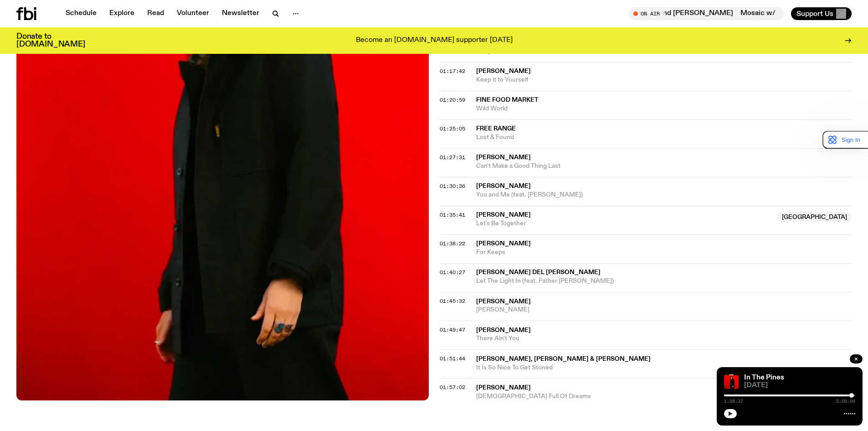 Image resolution: width=868 pixels, height=431 pixels. Describe the element at coordinates (846, 401) in the screenshot. I see `span: 2:00:00` at that location.